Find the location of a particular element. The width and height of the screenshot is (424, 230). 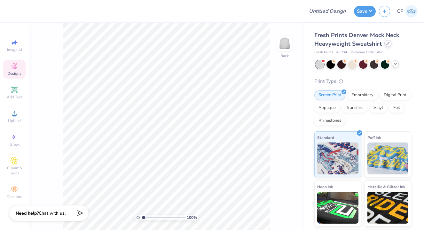

span: # FP94 is located at coordinates (341, 52).